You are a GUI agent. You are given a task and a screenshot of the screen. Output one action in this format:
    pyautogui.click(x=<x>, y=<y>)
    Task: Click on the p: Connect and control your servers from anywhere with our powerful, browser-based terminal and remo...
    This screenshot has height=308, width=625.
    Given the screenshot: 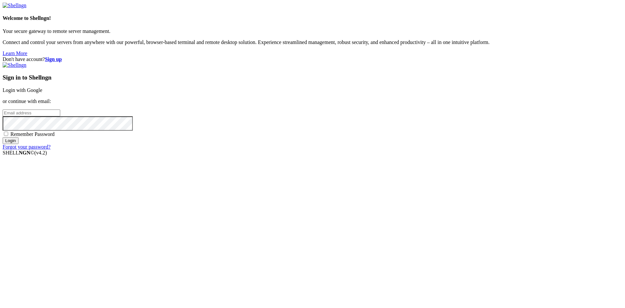 What is the action you would take?
    pyautogui.click(x=313, y=42)
    